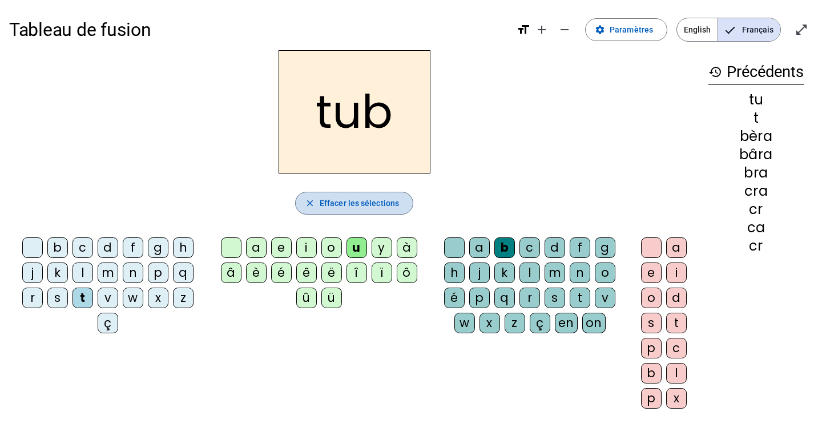 The image size is (822, 444). I want to click on div: ë, so click(332, 273).